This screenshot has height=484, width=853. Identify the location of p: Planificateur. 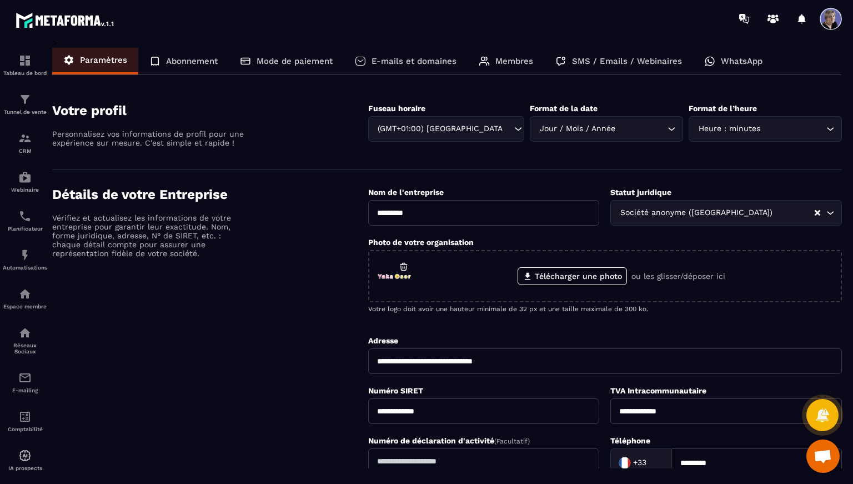
(25, 228).